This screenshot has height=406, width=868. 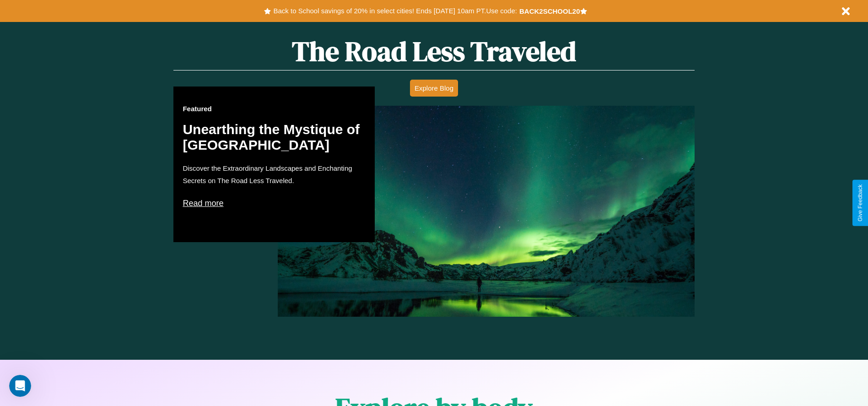 What do you see at coordinates (274, 109) in the screenshot?
I see `h3: Featured` at bounding box center [274, 109].